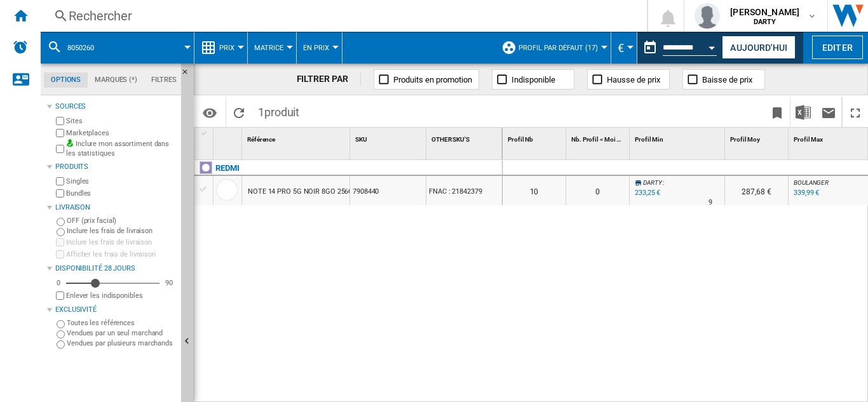  Describe the element at coordinates (116, 310) in the screenshot. I see `div: Exclusivité` at that location.